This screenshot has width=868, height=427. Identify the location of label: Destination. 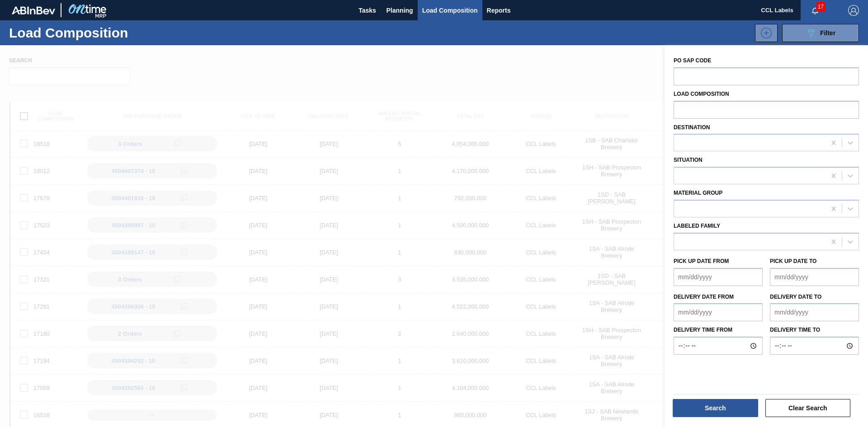
(691, 127).